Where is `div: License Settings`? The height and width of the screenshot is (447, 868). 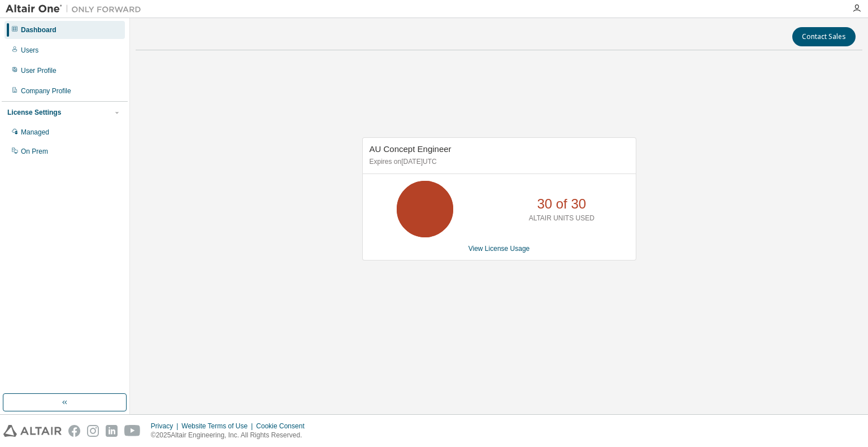 div: License Settings is located at coordinates (34, 113).